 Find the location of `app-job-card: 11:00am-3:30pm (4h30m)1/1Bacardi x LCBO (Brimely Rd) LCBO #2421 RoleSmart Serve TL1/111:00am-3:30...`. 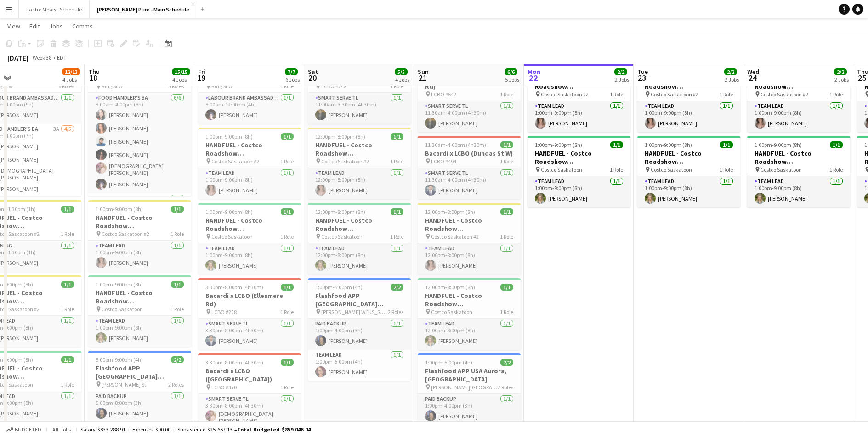

app-job-card: 11:00am-3:30pm (4h30m)1/1Bacardi x LCBO (Brimely Rd) LCBO #2421 RoleSmart Serve TL1/111:00am-3:30... is located at coordinates (359, 92).